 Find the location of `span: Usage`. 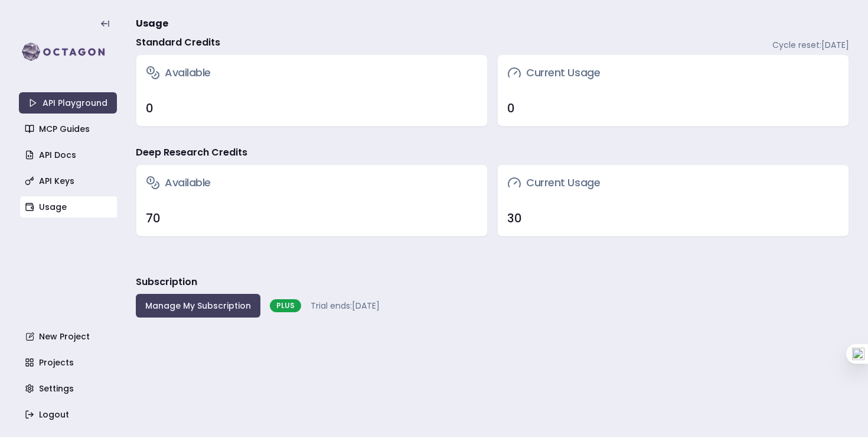

span: Usage is located at coordinates (151, 24).